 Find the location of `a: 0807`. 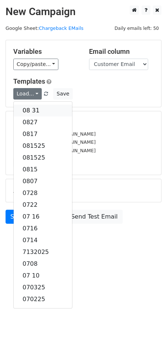

a: 0807 is located at coordinates (43, 181).